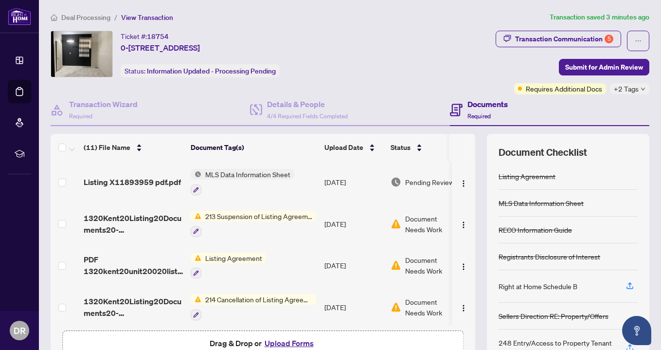  Describe the element at coordinates (248, 174) in the screenshot. I see `span: MLS Data Information Sheet` at that location.